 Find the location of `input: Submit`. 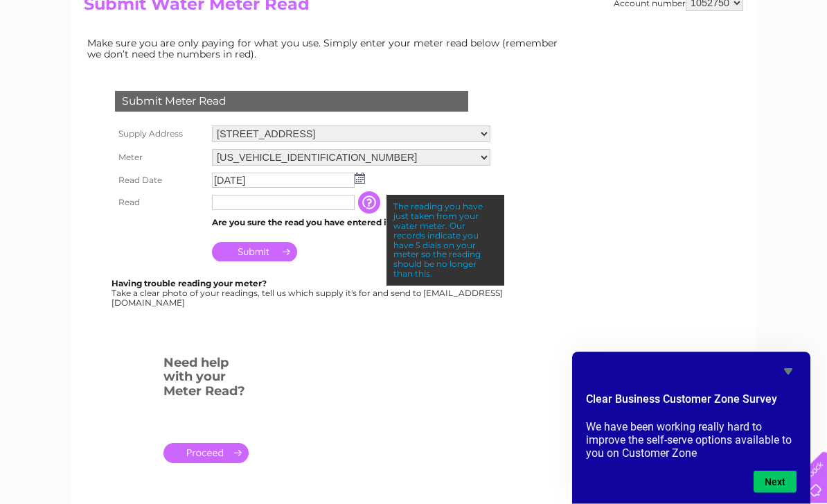

input: Submit is located at coordinates (255, 252).